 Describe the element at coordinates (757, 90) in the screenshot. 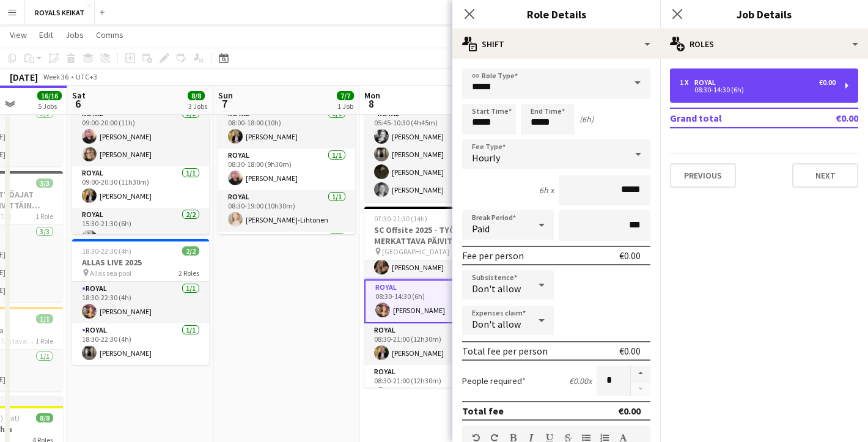

I see `div: 08:30-14:30 (6h)` at that location.